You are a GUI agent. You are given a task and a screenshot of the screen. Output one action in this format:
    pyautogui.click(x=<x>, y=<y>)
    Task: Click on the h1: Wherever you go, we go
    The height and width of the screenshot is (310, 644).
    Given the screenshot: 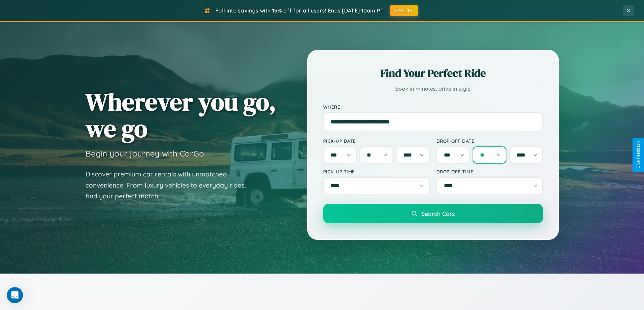 What is the action you would take?
    pyautogui.click(x=181, y=115)
    